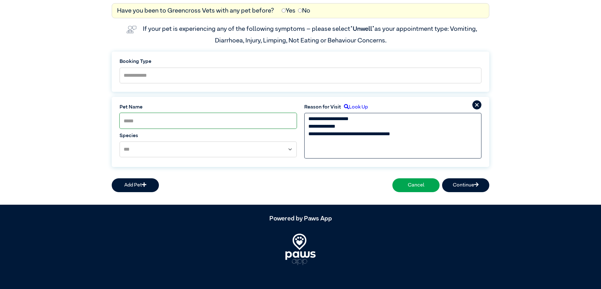  I want to click on label: No, so click(304, 11).